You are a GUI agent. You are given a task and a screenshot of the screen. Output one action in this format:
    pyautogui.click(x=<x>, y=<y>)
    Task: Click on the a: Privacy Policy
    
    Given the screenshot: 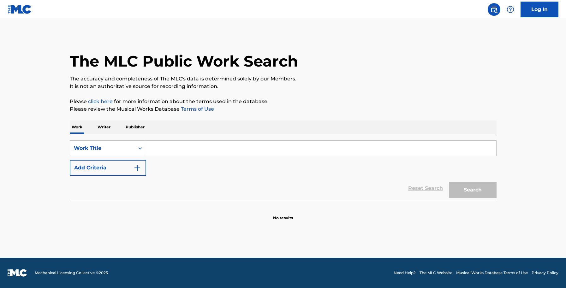 What is the action you would take?
    pyautogui.click(x=544, y=273)
    